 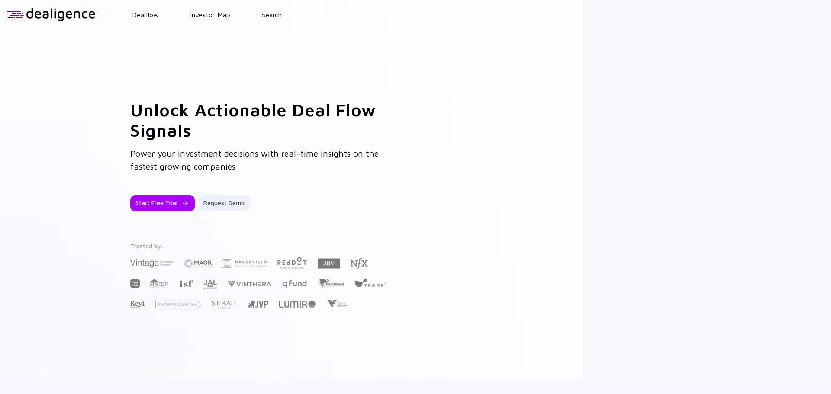 I want to click on div: Headcount (MoM), so click(x=451, y=161).